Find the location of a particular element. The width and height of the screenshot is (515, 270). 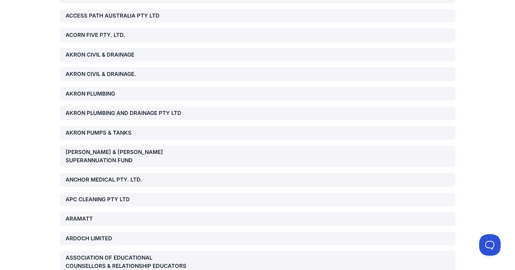

div: ACCESS PATH AUSTRALIA PTY LTD is located at coordinates (129, 16).